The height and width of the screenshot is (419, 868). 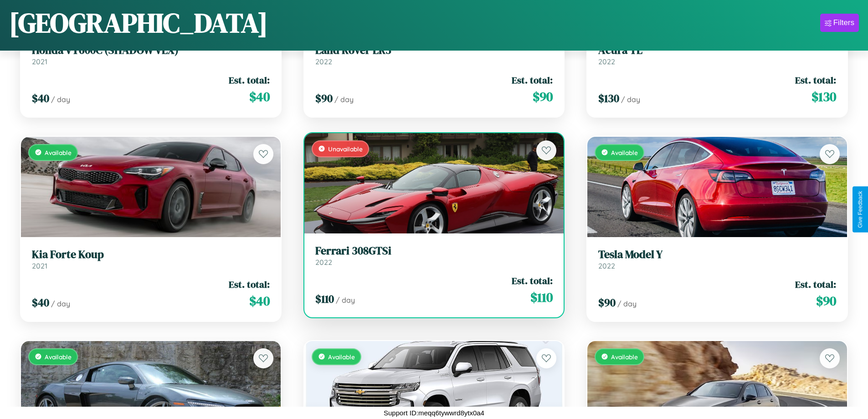 What do you see at coordinates (151, 55) in the screenshot?
I see `a: Honda VT600C (SHADOW VLX)2021` at bounding box center [151, 55].